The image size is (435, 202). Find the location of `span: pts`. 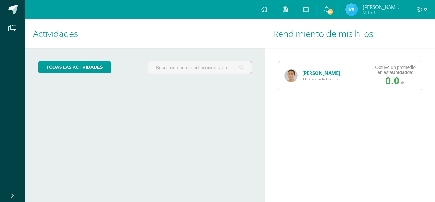

span: pts is located at coordinates (402, 83).